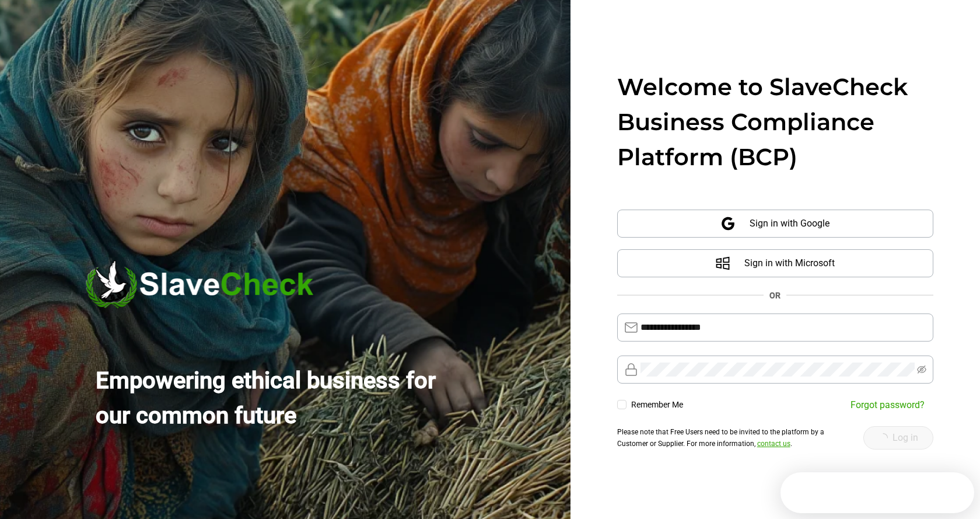 This screenshot has height=519, width=980. I want to click on span: Please note that Free Users need to be invited to the platform by a Customer or Supplier. For mor..., so click(720, 438).